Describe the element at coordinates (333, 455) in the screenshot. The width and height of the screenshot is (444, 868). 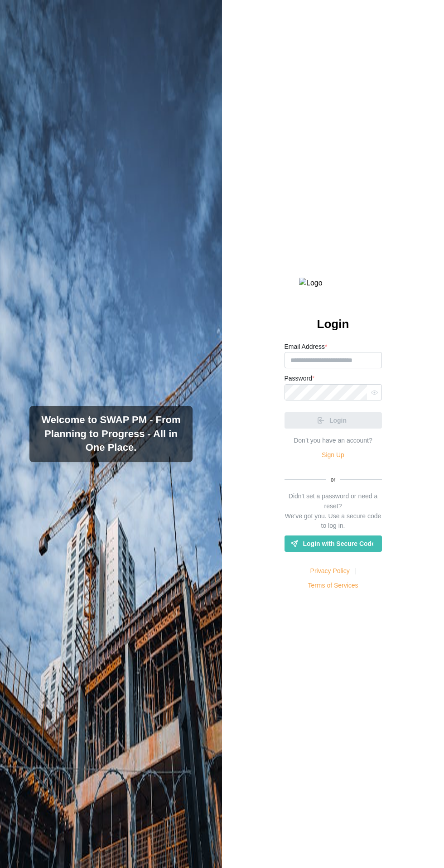
I see `a: Sign Up` at that location.